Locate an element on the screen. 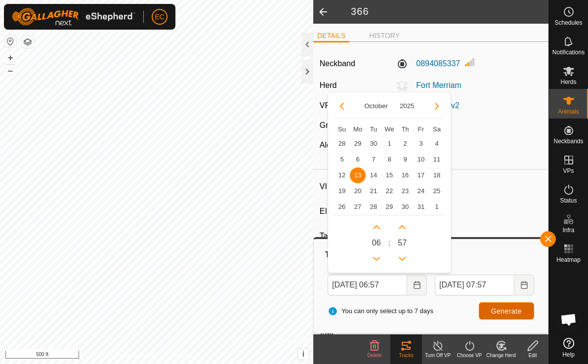 The height and width of the screenshot is (364, 588). td: 19 is located at coordinates (342, 191).